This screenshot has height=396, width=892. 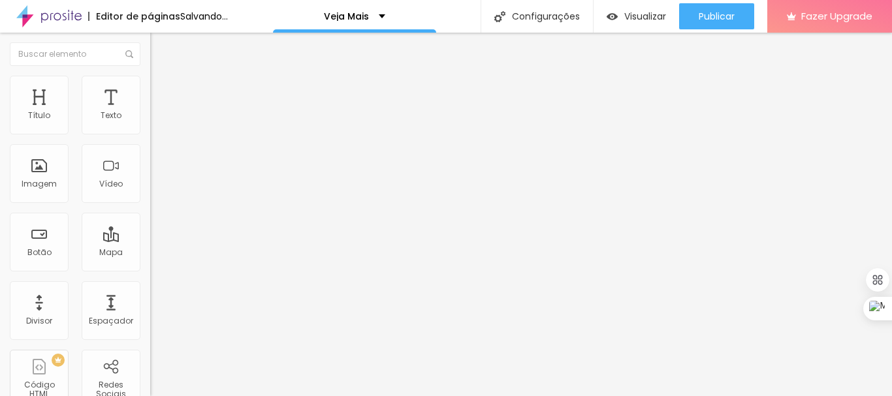 I want to click on input: Buscar elemento, so click(x=75, y=54).